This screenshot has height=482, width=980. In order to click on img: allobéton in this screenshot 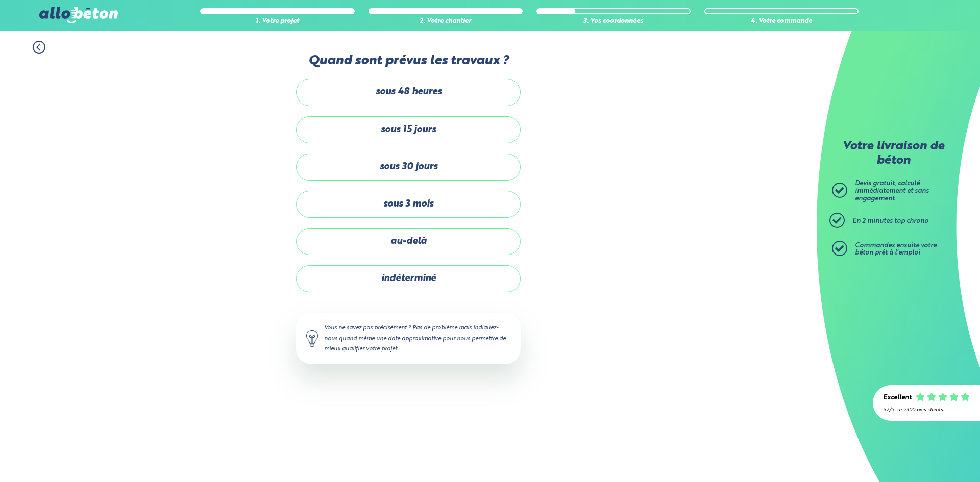, I will do `click(78, 15)`.